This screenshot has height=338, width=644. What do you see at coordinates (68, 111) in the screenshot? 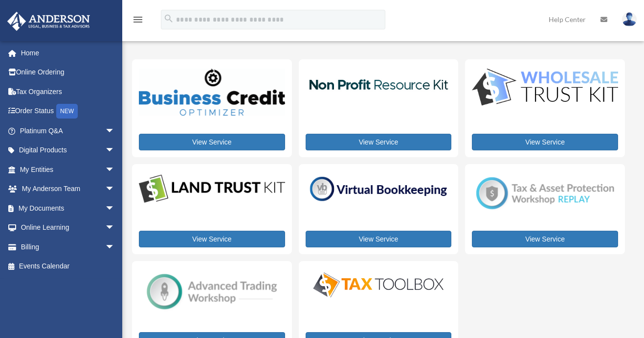
I see `a: Order StatusNEW` at bounding box center [68, 111].